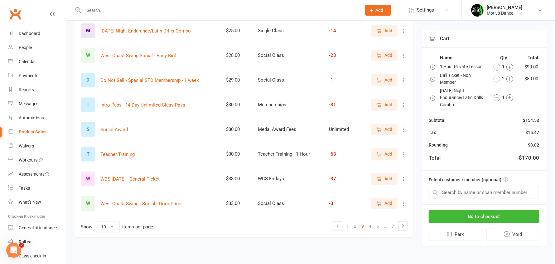 Image resolution: width=555 pixels, height=264 pixels. I want to click on input: Search..., so click(219, 10).